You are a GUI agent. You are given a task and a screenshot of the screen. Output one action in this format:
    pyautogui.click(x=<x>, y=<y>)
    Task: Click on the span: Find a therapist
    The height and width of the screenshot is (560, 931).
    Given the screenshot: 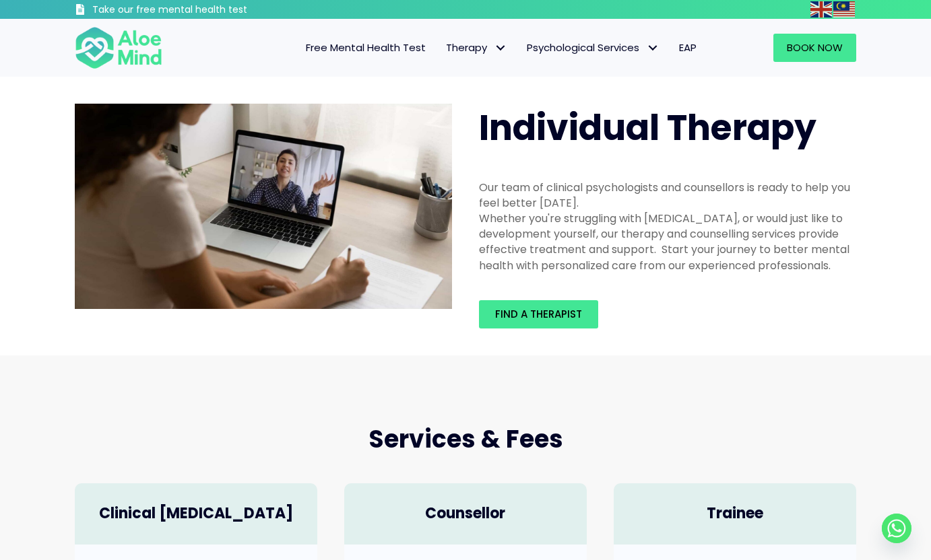 What is the action you would take?
    pyautogui.click(x=538, y=314)
    